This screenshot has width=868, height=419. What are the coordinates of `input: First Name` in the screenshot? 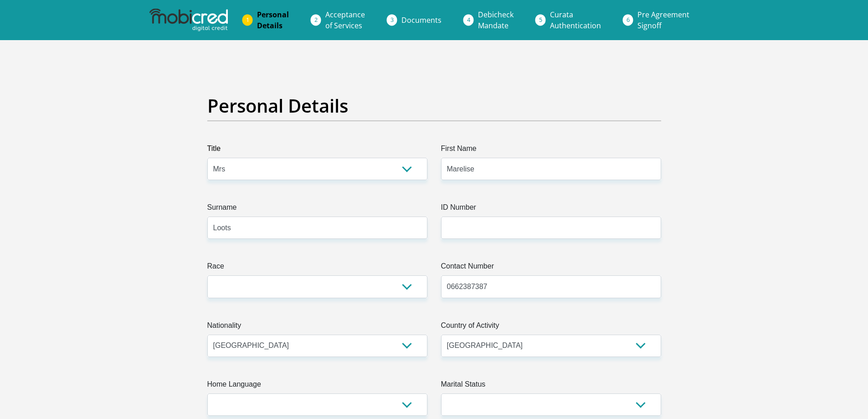 It's located at (551, 168).